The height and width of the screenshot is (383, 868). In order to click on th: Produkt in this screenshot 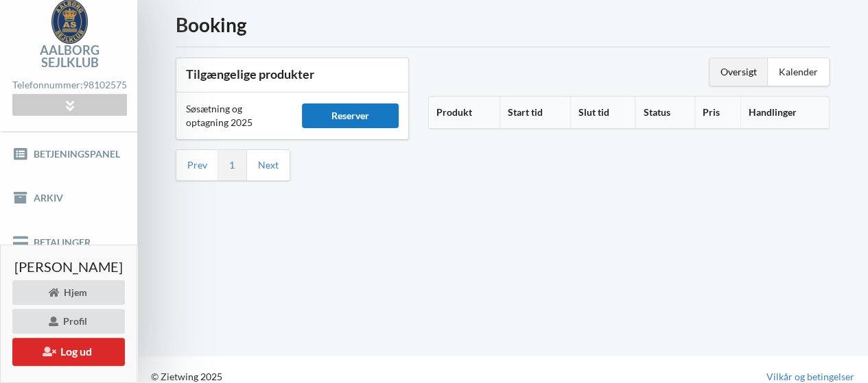, I will do `click(463, 112)`.